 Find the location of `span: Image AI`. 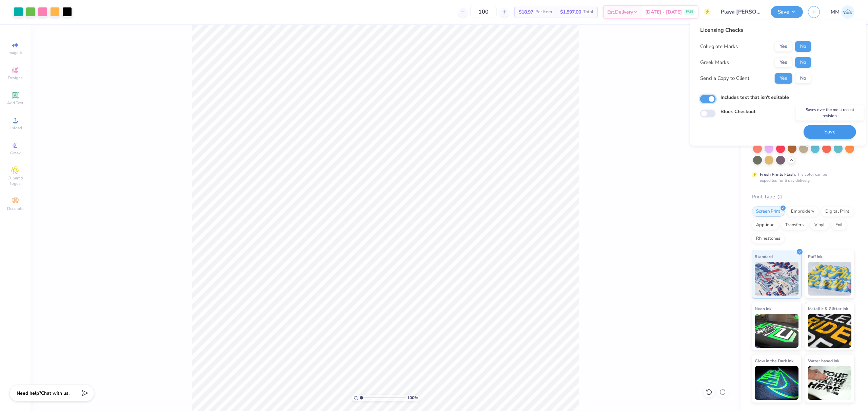

span: Image AI is located at coordinates (15, 53).